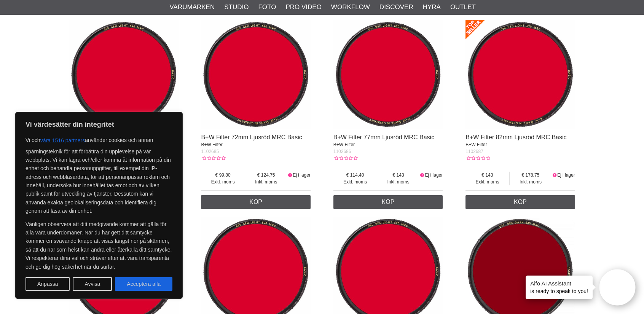 Image resolution: width=644 pixels, height=314 pixels. I want to click on span: 1102687, so click(475, 152).